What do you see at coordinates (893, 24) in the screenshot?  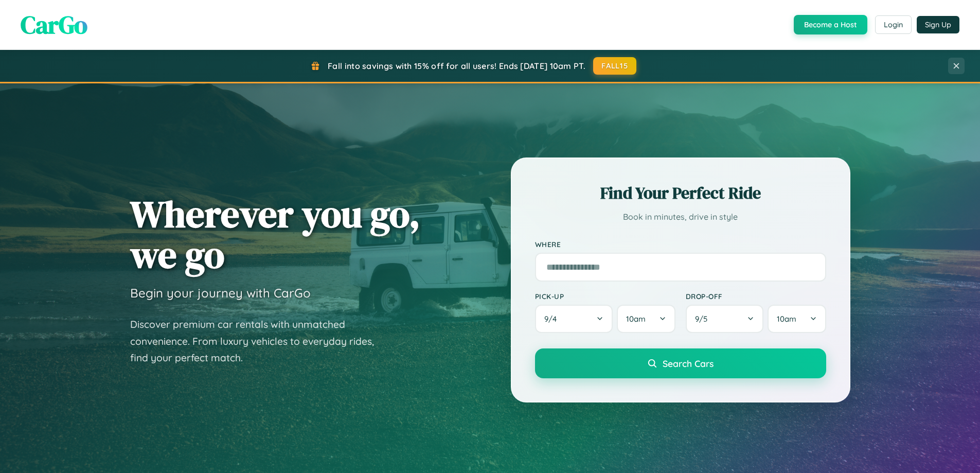 I see `button: Login` at bounding box center [893, 24].